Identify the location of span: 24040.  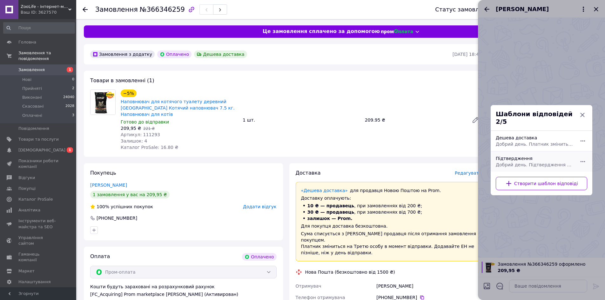
(69, 97).